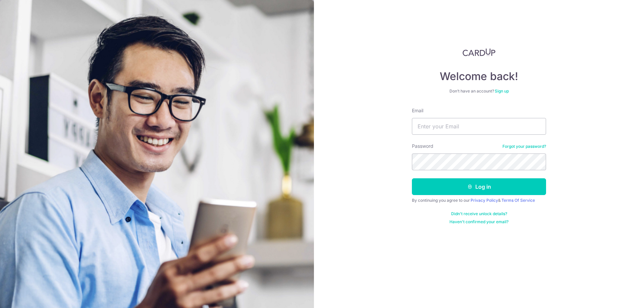 Image resolution: width=644 pixels, height=308 pixels. What do you see at coordinates (418, 111) in the screenshot?
I see `label: Email` at bounding box center [418, 111].